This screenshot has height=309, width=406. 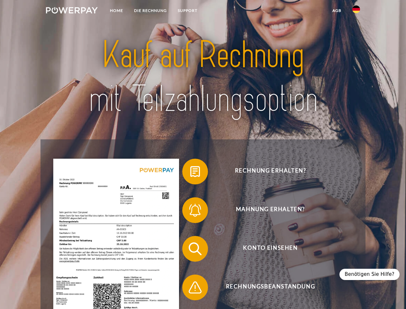 I want to click on a: Mahnung erhalten?, so click(x=266, y=210).